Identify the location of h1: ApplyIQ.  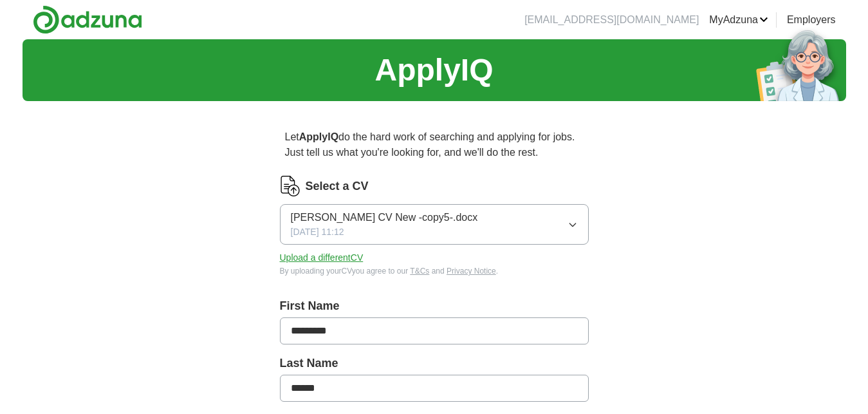
(434, 70).